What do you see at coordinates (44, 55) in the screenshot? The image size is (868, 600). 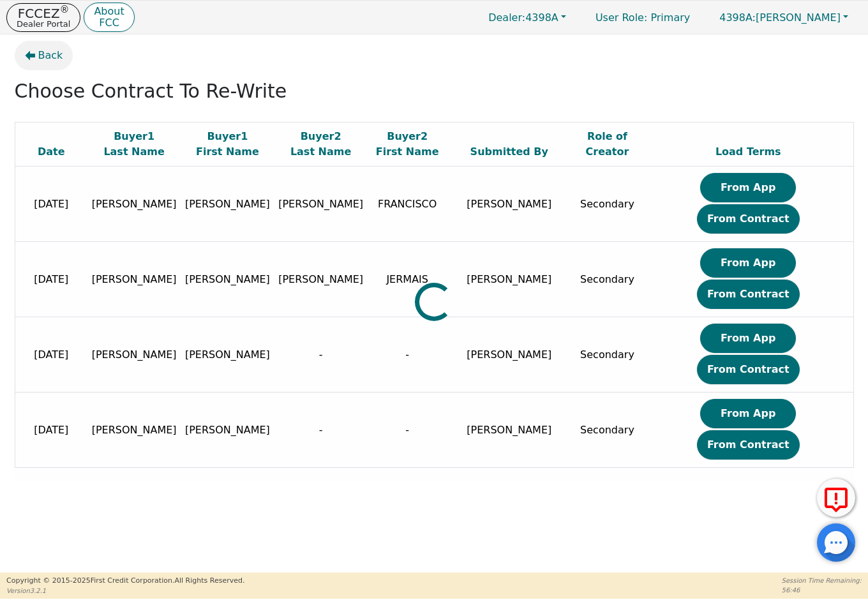 I see `button: Back` at bounding box center [44, 55].